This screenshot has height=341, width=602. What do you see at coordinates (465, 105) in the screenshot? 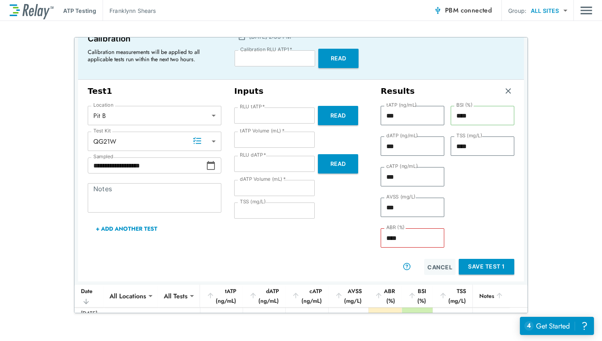
I see `label: BSI (%)` at bounding box center [465, 105].